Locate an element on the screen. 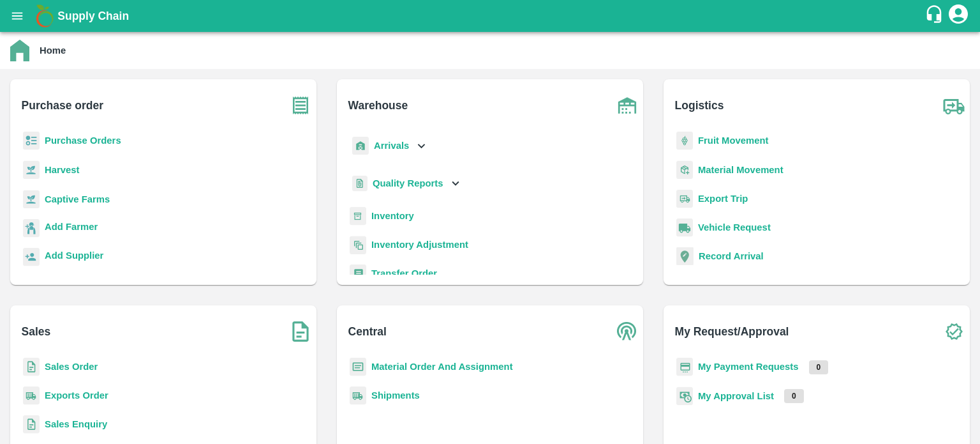  div: Arrivals is located at coordinates (389, 146).